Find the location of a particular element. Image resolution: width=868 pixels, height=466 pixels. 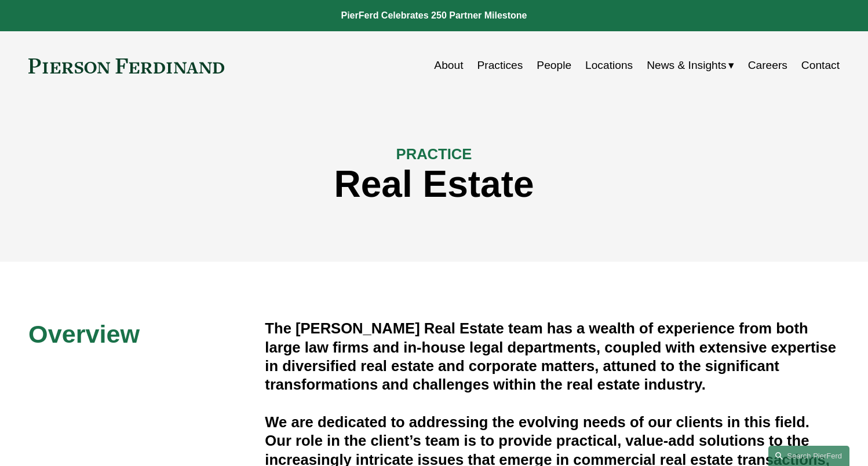

span: Overview is located at coordinates (84, 334).